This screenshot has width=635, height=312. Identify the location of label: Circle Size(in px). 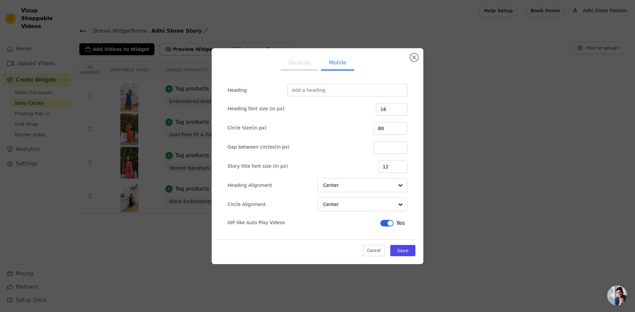
(247, 128).